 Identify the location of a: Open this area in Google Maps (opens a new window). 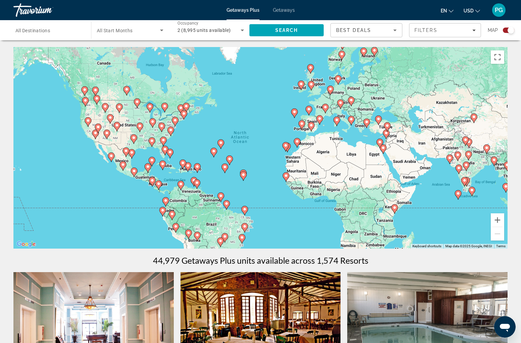
(26, 244).